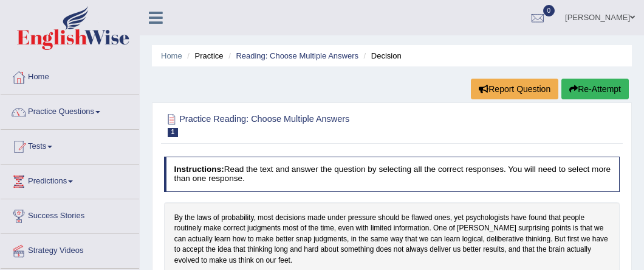 The image size is (644, 270). Describe the element at coordinates (70, 145) in the screenshot. I see `a: Tests` at that location.